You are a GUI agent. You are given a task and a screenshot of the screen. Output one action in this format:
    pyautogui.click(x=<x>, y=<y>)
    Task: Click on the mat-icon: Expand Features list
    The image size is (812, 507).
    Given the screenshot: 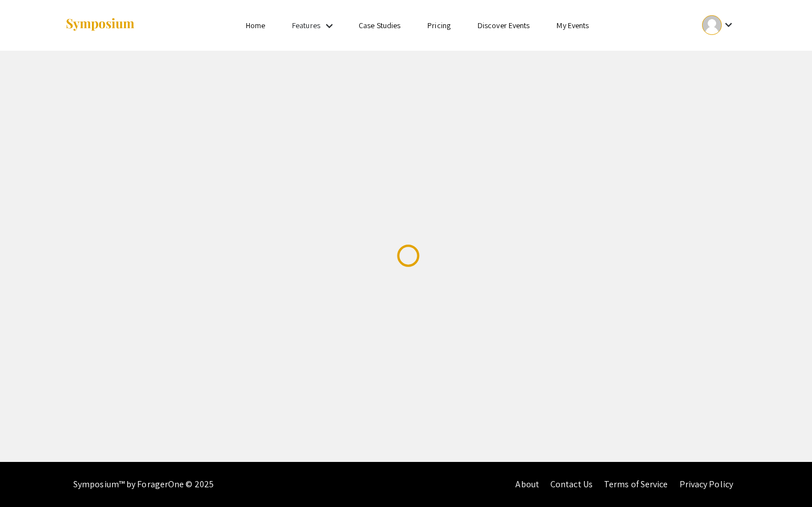 What is the action you would take?
    pyautogui.click(x=329, y=26)
    